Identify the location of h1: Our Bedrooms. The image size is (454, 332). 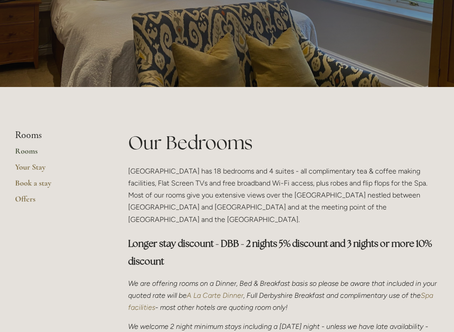
(284, 142).